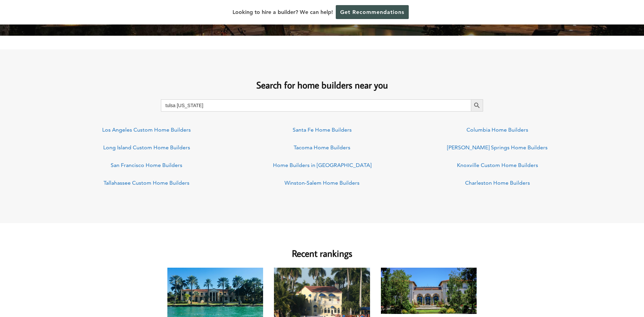 The height and width of the screenshot is (317, 644). Describe the element at coordinates (146, 147) in the screenshot. I see `a: Long Island Custom Home Builders` at that location.